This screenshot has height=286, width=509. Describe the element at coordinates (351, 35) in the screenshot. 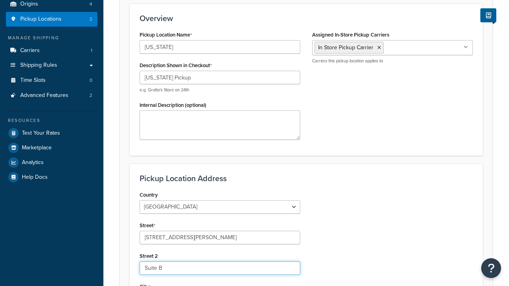

I see `label: Assigned In-Store Pickup Carriers` at that location.